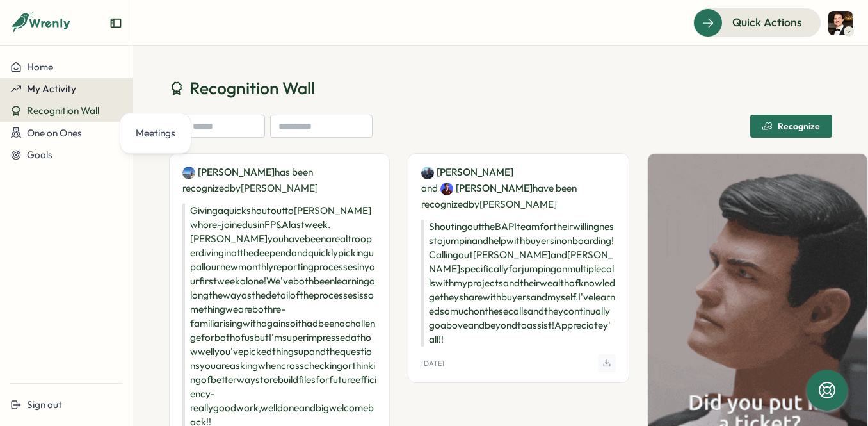 The height and width of the screenshot is (426, 868). Describe the element at coordinates (840, 23) in the screenshot. I see `img: Carlton Huber` at that location.